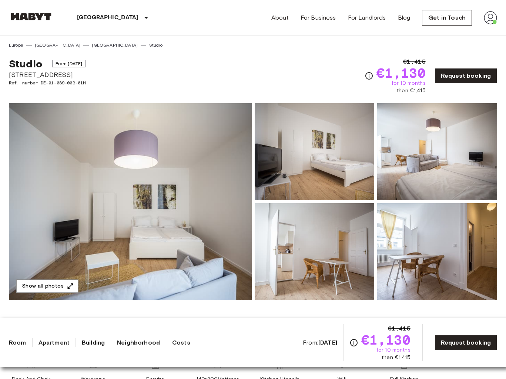  I want to click on a: Studio, so click(156, 45).